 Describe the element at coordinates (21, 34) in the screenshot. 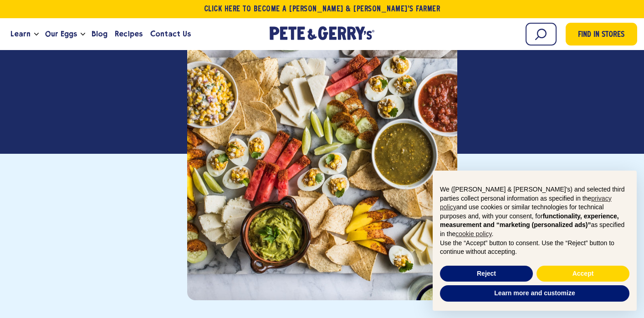

I see `a: Learn` at that location.